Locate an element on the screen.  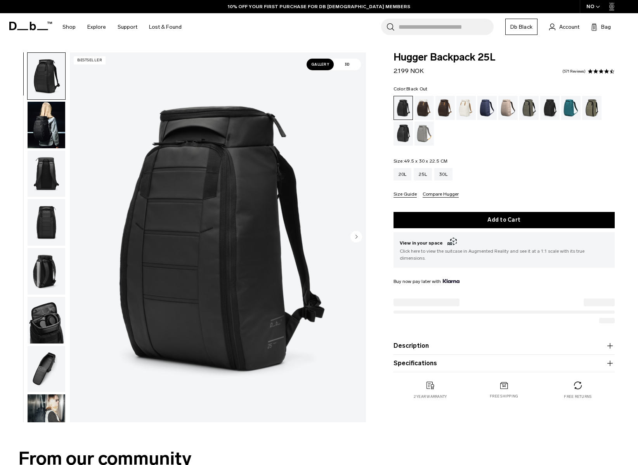
a: Sand Grey is located at coordinates (424, 133).